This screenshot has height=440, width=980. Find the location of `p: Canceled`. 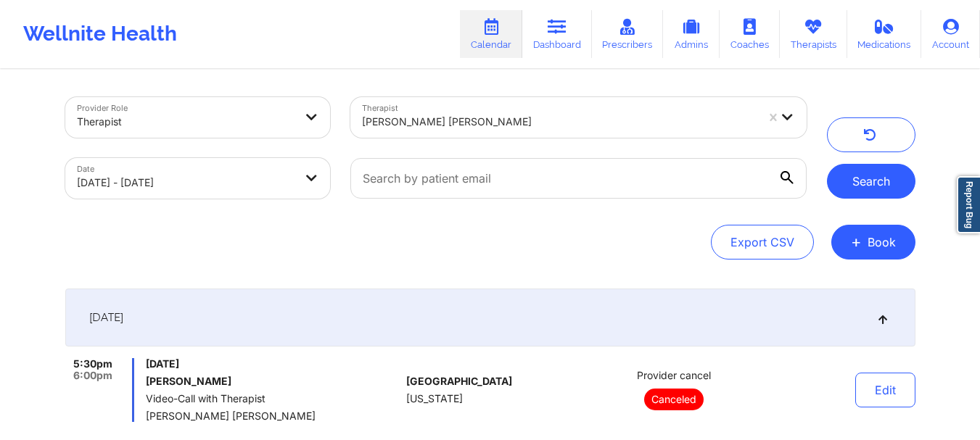

p: Canceled is located at coordinates (673, 400).